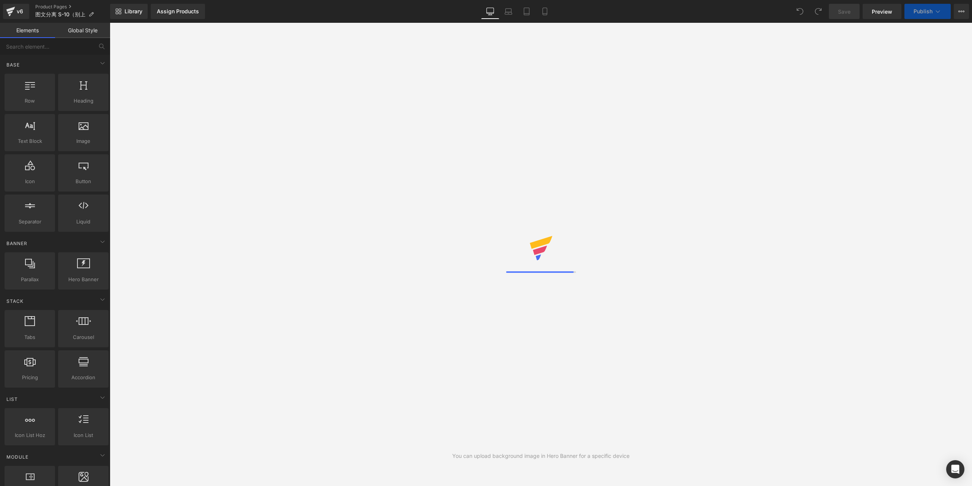 The image size is (972, 486). I want to click on span: List, so click(12, 399).